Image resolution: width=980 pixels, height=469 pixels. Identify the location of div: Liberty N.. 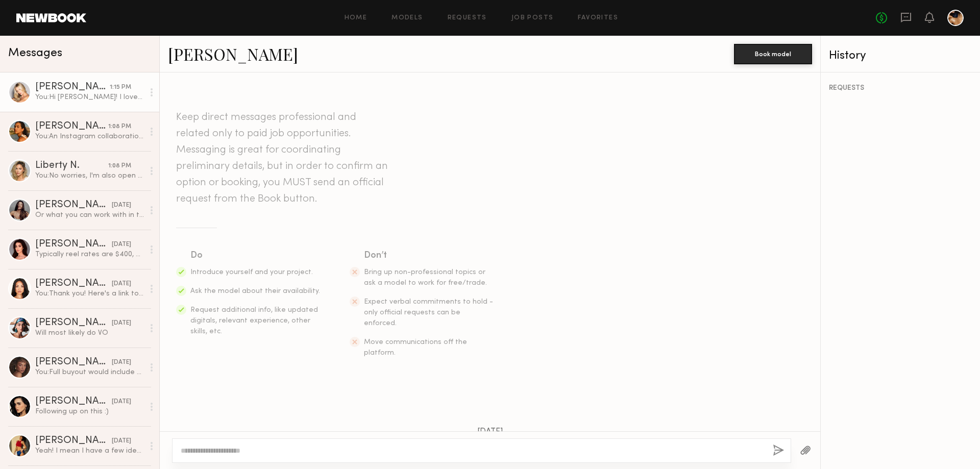
(71, 166).